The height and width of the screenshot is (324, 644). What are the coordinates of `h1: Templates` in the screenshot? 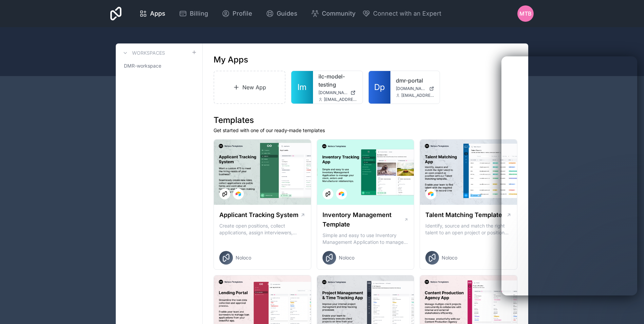 It's located at (365, 120).